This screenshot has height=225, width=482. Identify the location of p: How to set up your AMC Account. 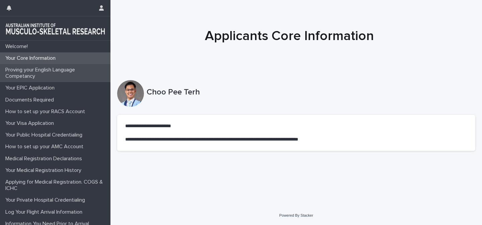
(45, 147).